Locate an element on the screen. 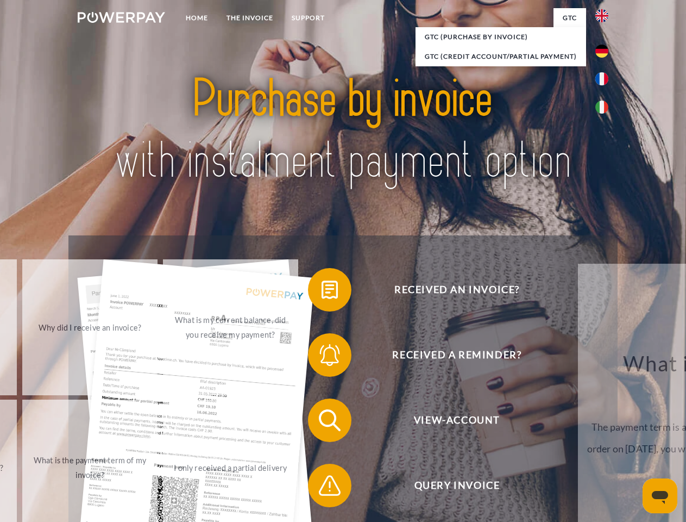  div: What is my current balance, did you receive my payment? is located at coordinates (230, 327).